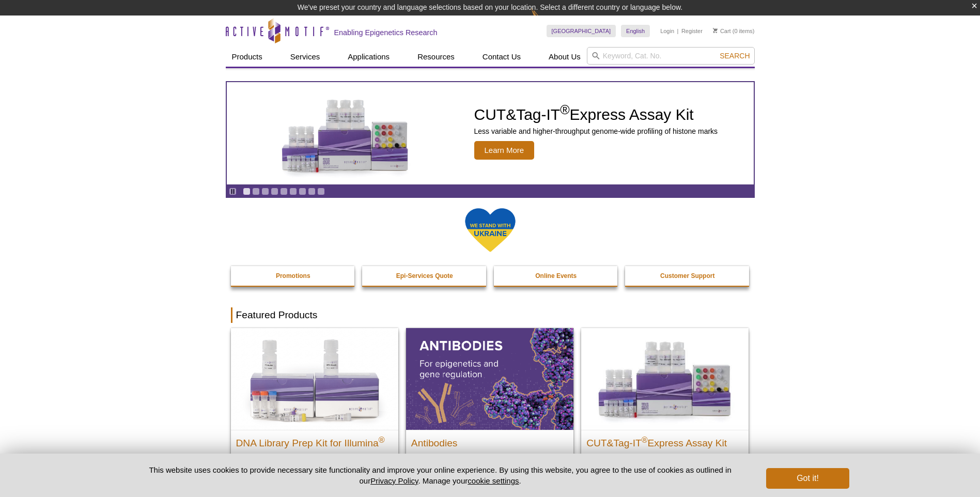 This screenshot has width=980, height=497. What do you see at coordinates (557, 276) in the screenshot?
I see `a: Online Events` at bounding box center [557, 276].